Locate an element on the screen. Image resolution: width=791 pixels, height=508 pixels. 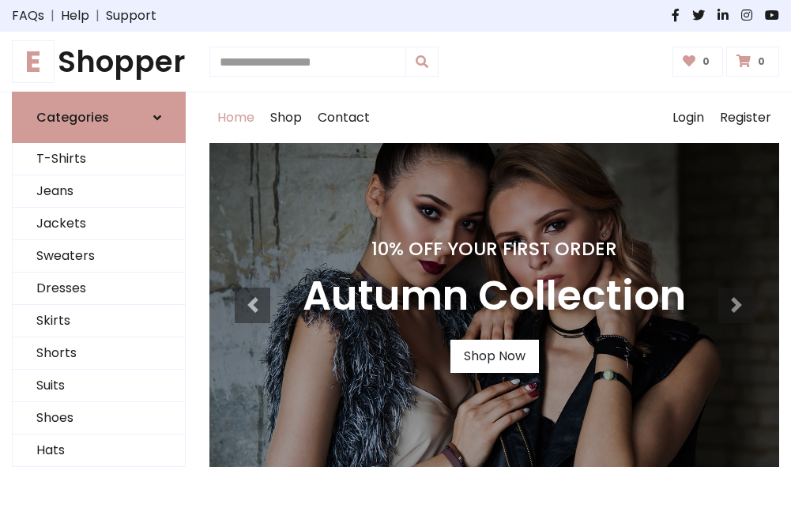
a: Shoes is located at coordinates (99, 418).